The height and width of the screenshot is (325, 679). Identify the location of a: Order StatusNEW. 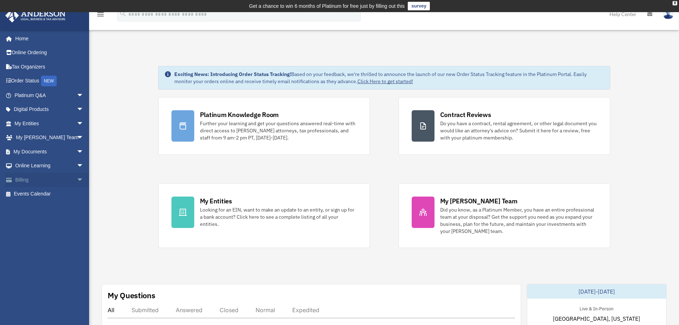
(50, 81).